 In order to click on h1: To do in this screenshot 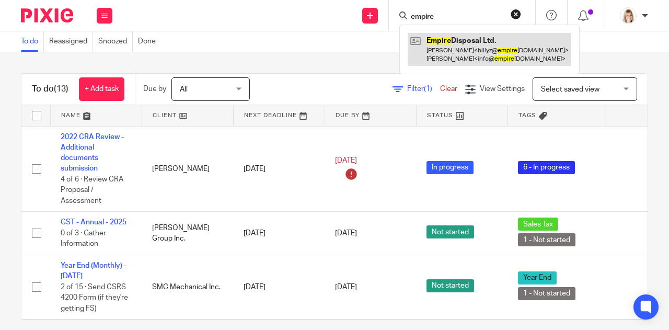, I will do `click(50, 89)`.